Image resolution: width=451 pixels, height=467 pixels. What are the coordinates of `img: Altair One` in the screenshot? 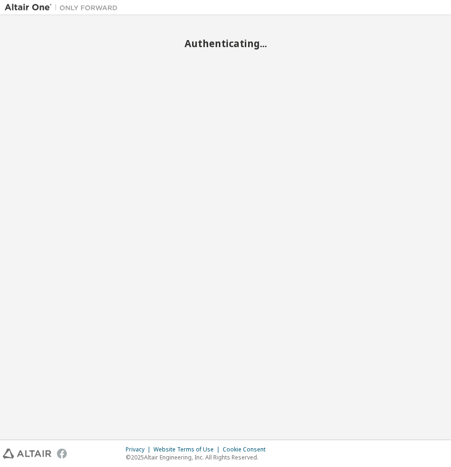 It's located at (64, 8).